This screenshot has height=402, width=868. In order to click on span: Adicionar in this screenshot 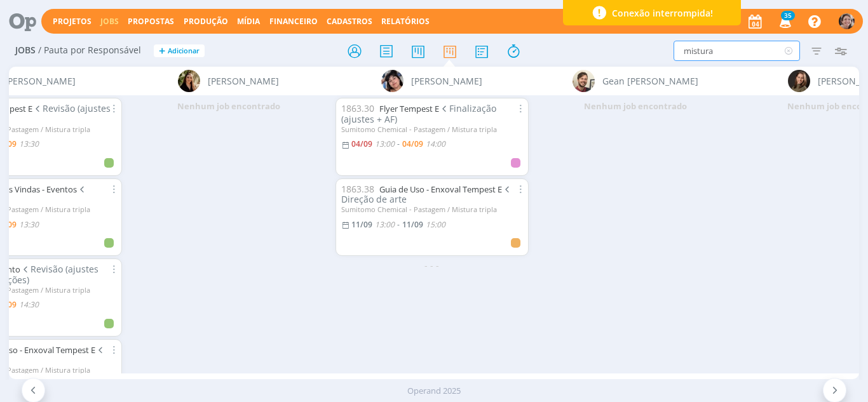, I will do `click(184, 51)`.